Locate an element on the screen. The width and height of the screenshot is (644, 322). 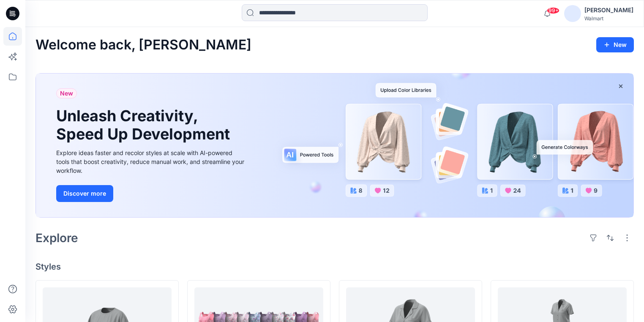
h4: Styles is located at coordinates (335, 267).